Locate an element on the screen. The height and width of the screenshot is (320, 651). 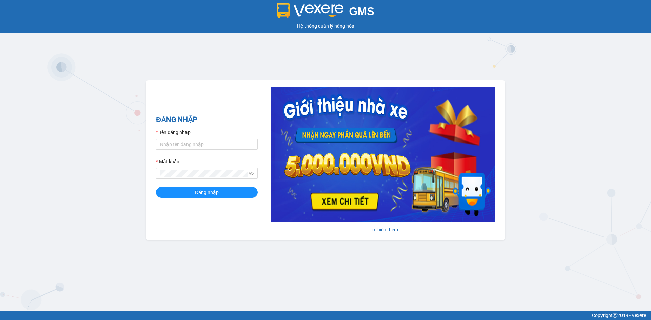
input: Tên đăng nhập is located at coordinates (207, 144).